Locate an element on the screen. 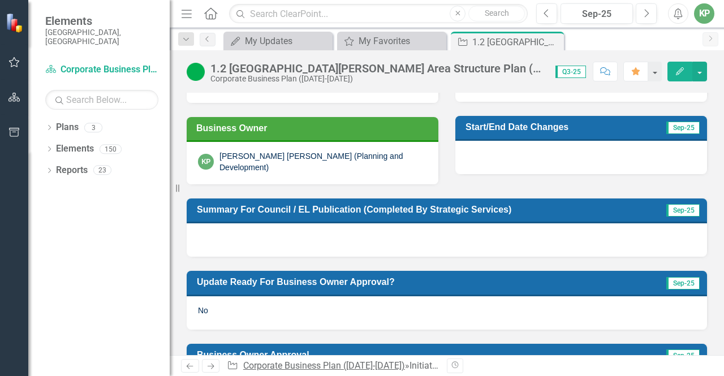  button: Search is located at coordinates (496, 14).